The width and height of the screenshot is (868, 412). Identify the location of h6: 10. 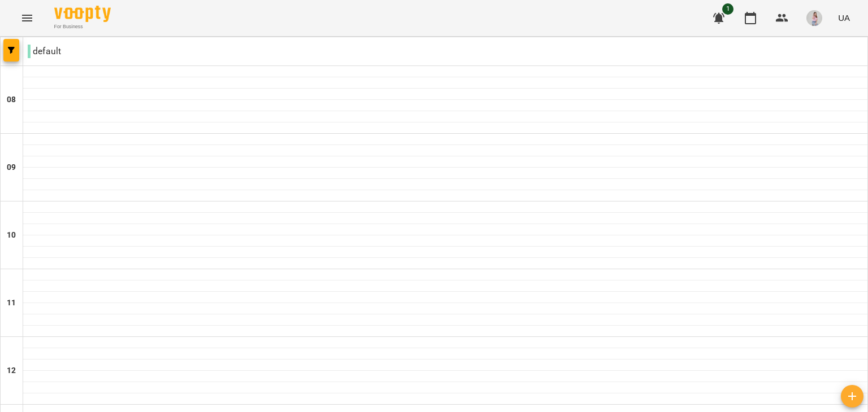
(11, 235).